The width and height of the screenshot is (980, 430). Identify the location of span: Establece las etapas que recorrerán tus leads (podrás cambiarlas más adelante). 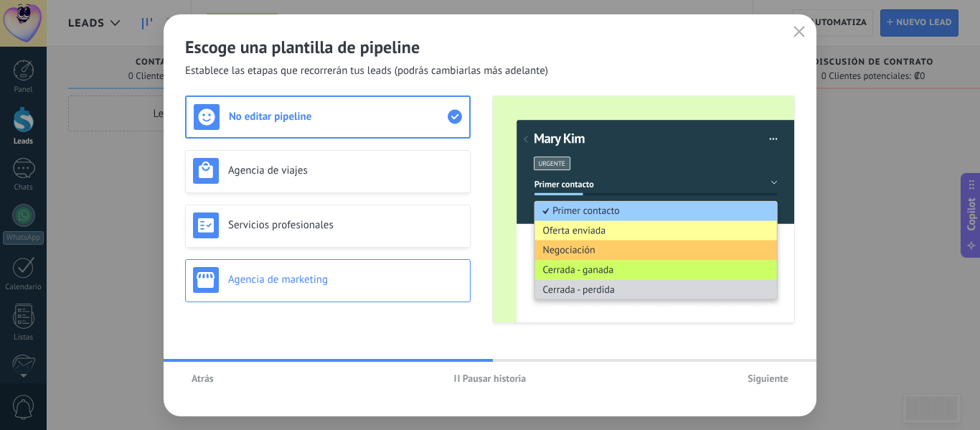
(367, 71).